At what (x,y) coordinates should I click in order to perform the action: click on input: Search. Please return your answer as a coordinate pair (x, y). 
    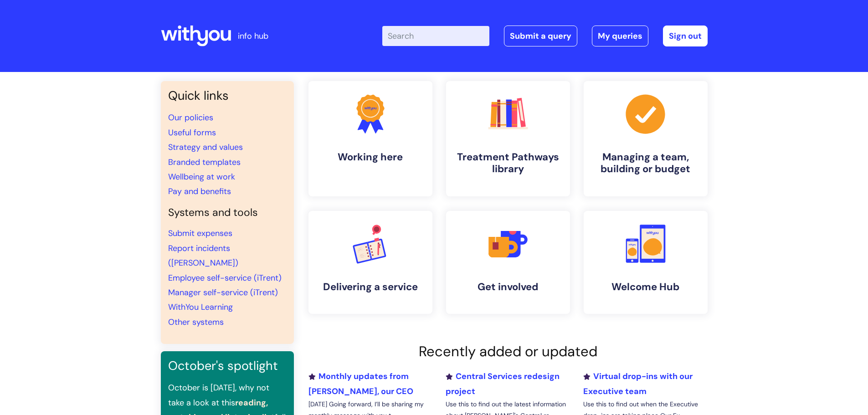
    Looking at the image, I should click on (436, 36).